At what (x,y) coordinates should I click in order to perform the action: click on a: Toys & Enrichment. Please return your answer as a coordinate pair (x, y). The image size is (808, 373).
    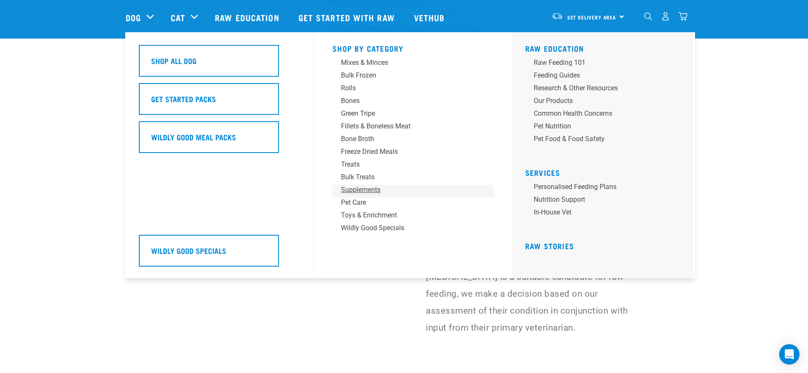
    Looking at the image, I should click on (413, 217).